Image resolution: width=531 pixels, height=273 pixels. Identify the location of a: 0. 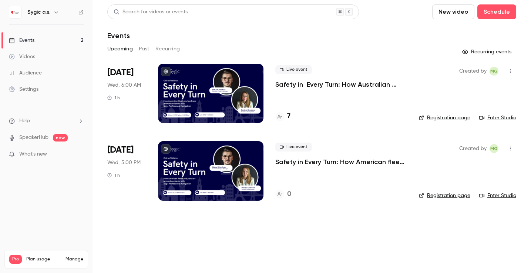
(283, 194).